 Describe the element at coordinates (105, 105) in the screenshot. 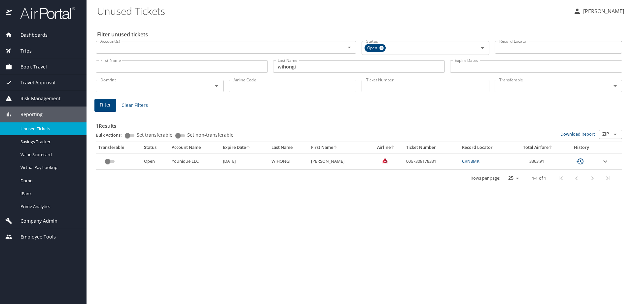

I see `span: Filter` at that location.